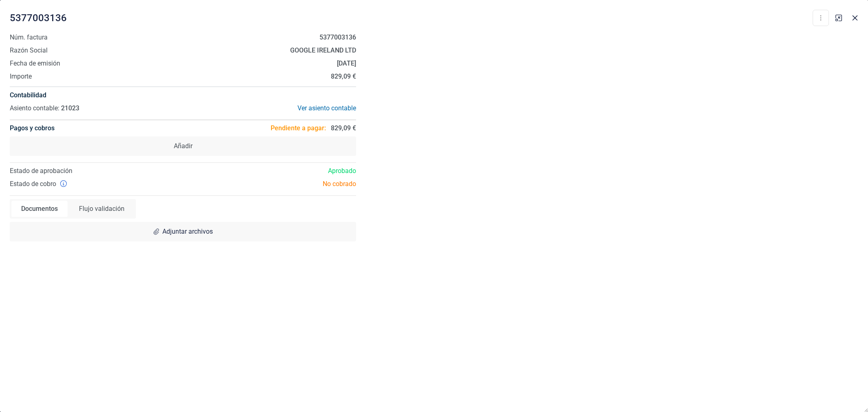  What do you see at coordinates (21, 77) in the screenshot?
I see `span: Importe` at bounding box center [21, 77].